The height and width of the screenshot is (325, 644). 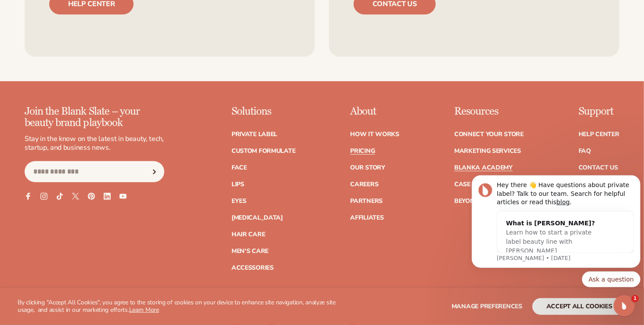 What do you see at coordinates (88, 133) in the screenshot?
I see `div: Quick reply options` at bounding box center [88, 133].